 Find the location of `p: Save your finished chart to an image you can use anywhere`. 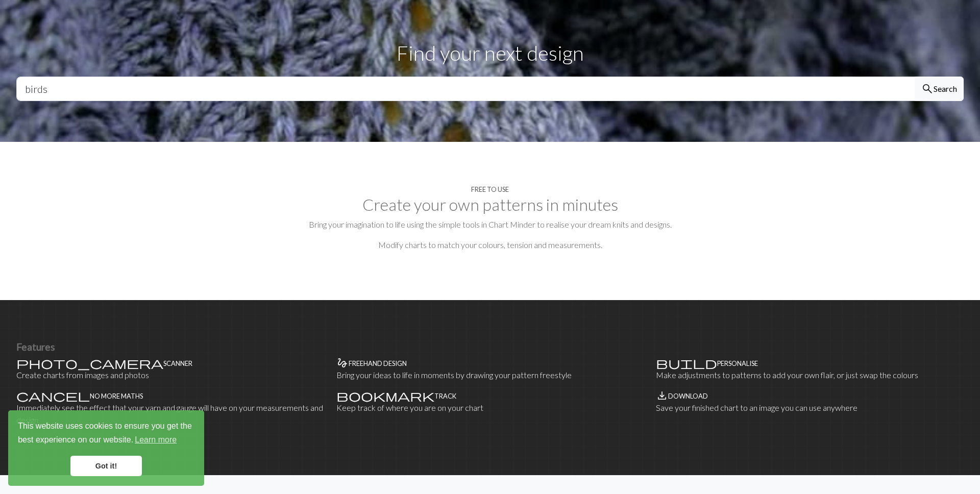

p: Save your finished chart to an image you can use anywhere is located at coordinates (810, 408).